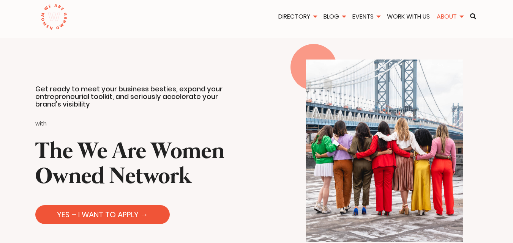 This screenshot has width=513, height=243. Describe the element at coordinates (335, 16) in the screenshot. I see `a: Blog` at that location.